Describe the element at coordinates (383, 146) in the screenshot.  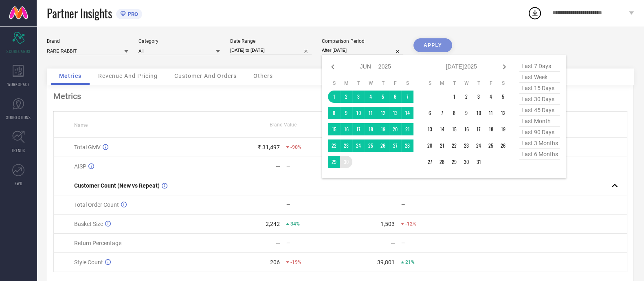
I see `td: Thu Jun 26 2025` at that location.